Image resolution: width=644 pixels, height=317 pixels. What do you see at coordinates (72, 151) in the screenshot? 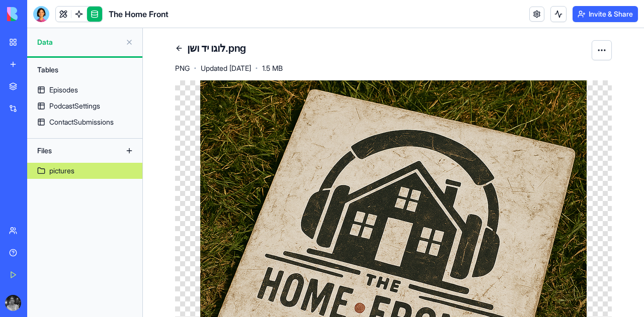
I see `div: Files` at bounding box center [72, 151].